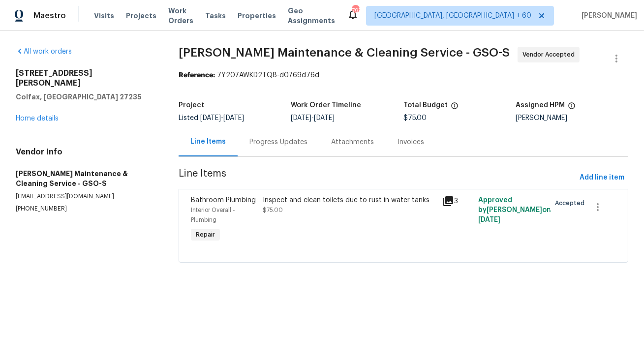 The image size is (644, 363). What do you see at coordinates (602, 177) in the screenshot?
I see `span: Add line item` at bounding box center [602, 177].